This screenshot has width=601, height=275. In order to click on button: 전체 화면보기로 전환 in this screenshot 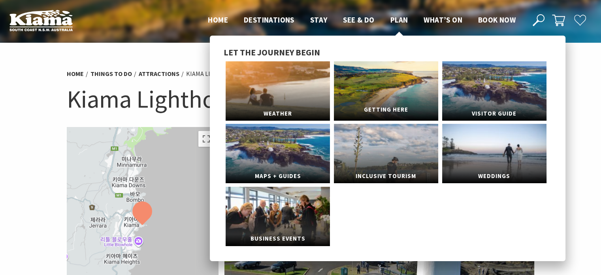, I will do `click(206, 139)`.